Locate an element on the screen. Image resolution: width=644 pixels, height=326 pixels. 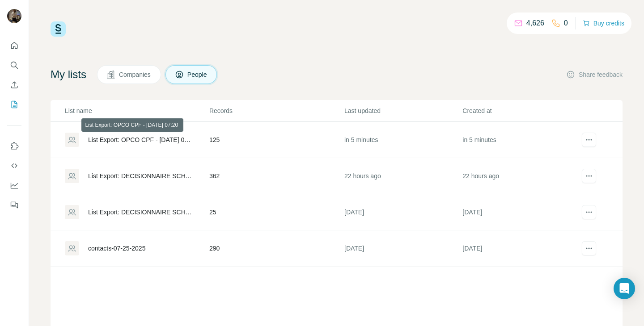
button: Enrich CSV is located at coordinates (14, 85).